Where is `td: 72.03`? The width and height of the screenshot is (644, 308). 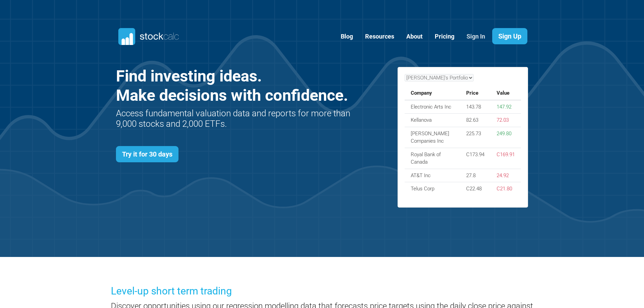
td: 72.03 is located at coordinates (505, 120).